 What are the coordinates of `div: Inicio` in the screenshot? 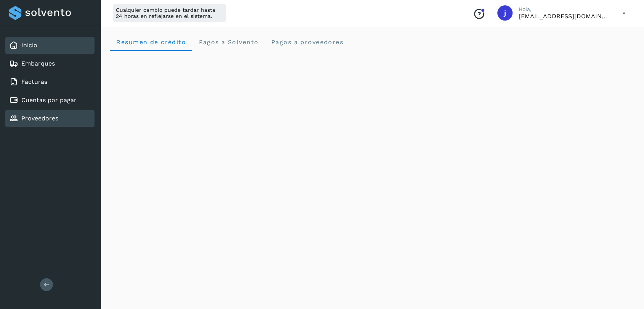 It's located at (50, 45).